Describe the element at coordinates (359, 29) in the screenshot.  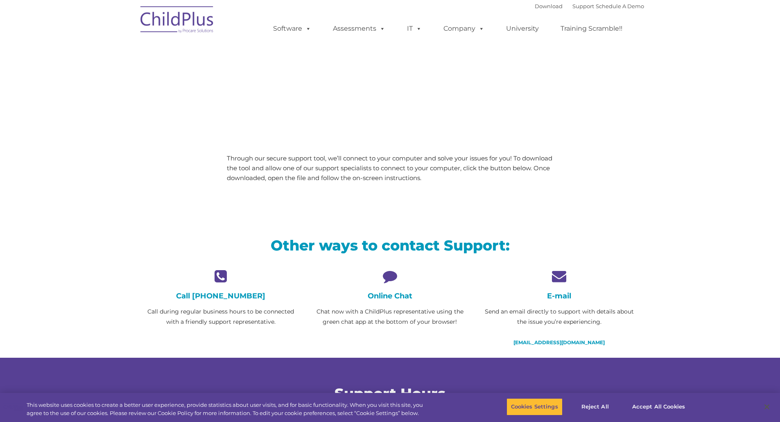
I see `a: Assessments` at that location.